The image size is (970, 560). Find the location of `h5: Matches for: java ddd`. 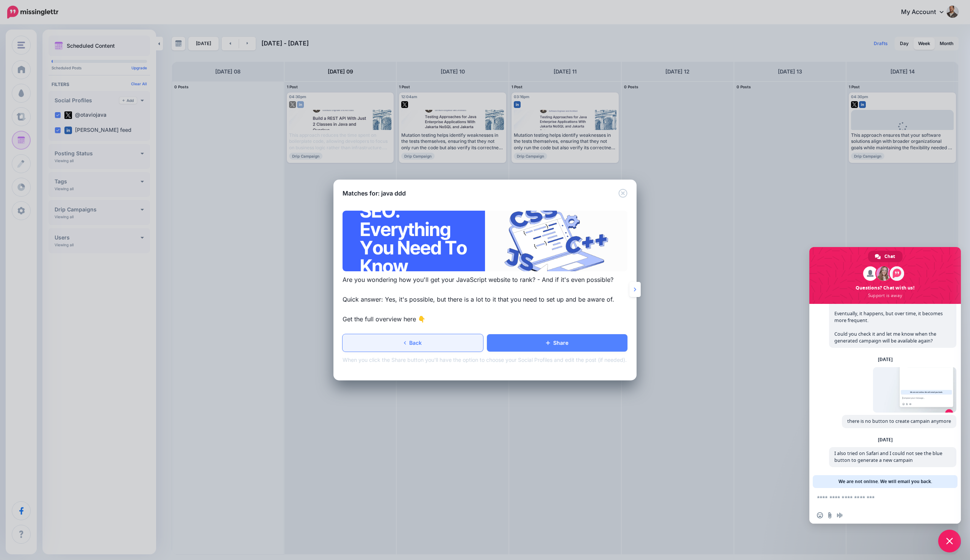

h5: Matches for: java ddd is located at coordinates (374, 193).